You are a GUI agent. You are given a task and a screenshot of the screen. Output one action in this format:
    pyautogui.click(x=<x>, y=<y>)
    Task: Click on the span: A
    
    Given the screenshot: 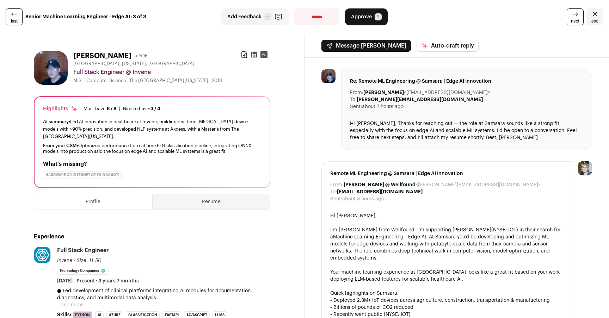 What is the action you would take?
    pyautogui.click(x=378, y=17)
    